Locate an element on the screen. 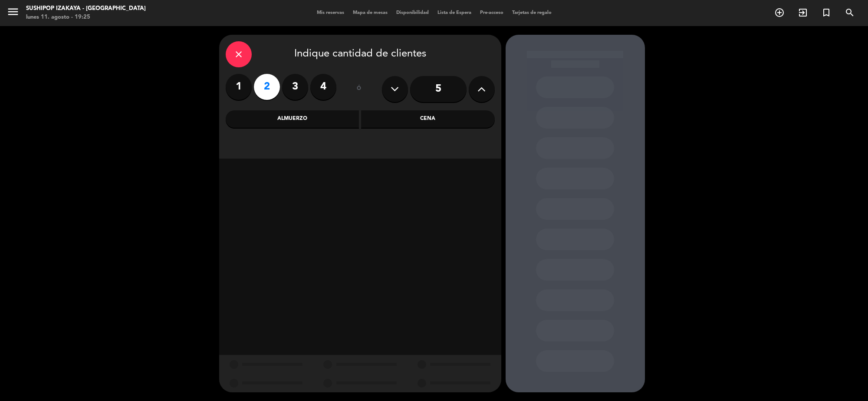 The height and width of the screenshot is (401, 868). div: Cena is located at coordinates (428, 119).